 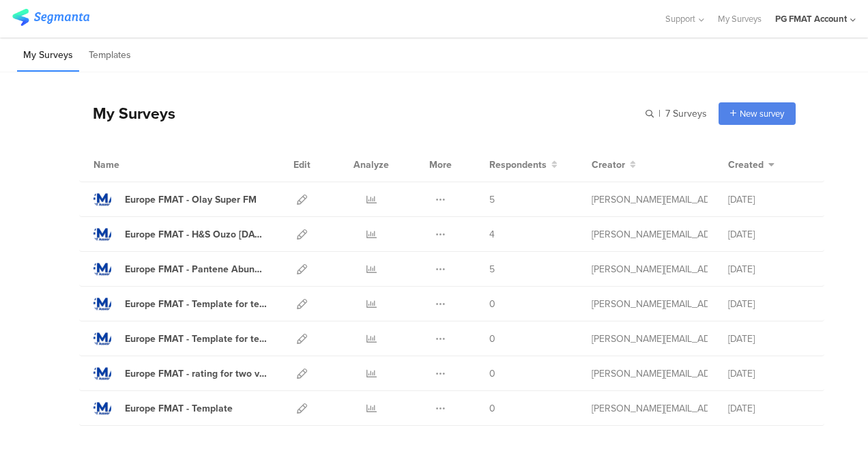 I want to click on a: Europe FMAT - Template for testing 1, so click(x=180, y=339).